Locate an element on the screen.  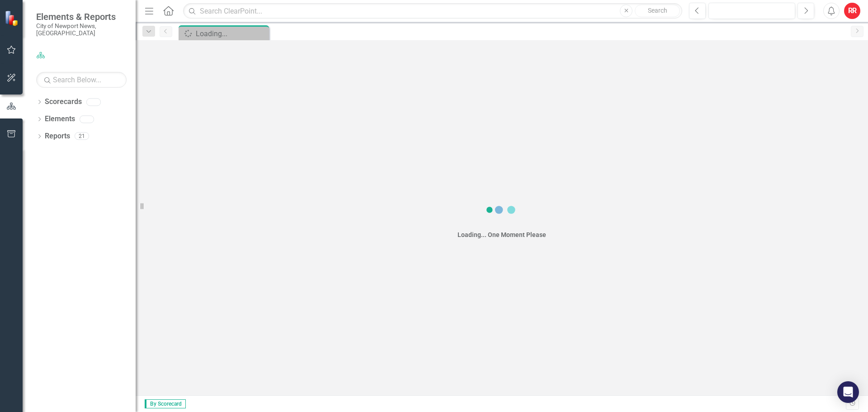
a: Scorecards is located at coordinates (63, 102).